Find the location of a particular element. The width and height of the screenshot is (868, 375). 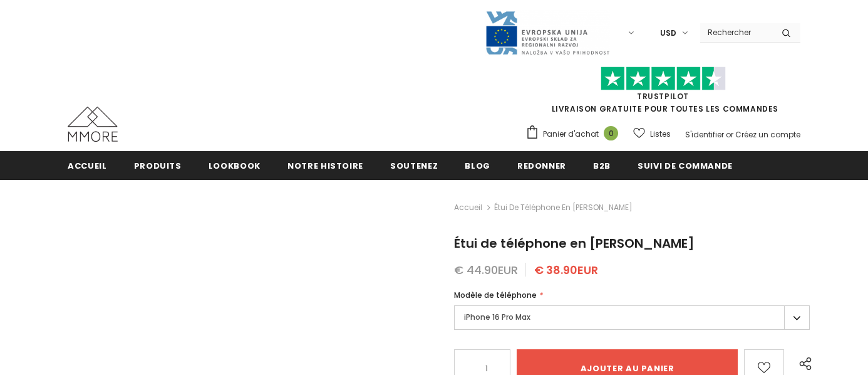

span: Accueil is located at coordinates (87, 166).